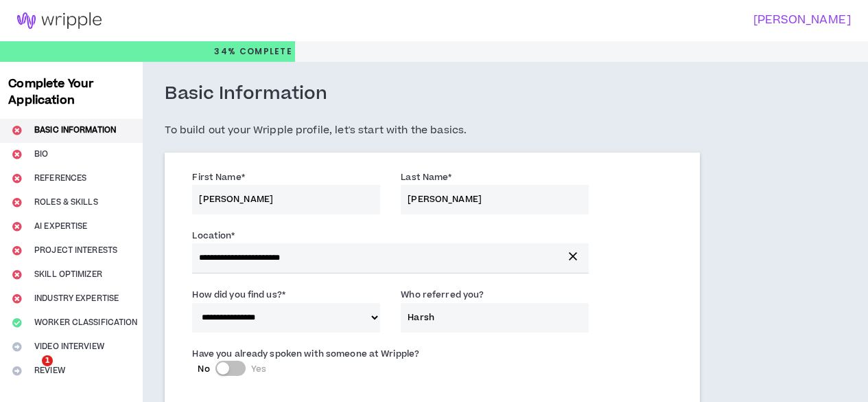 Image resolution: width=868 pixels, height=402 pixels. Describe the element at coordinates (286, 199) in the screenshot. I see `input: First Name` at that location.